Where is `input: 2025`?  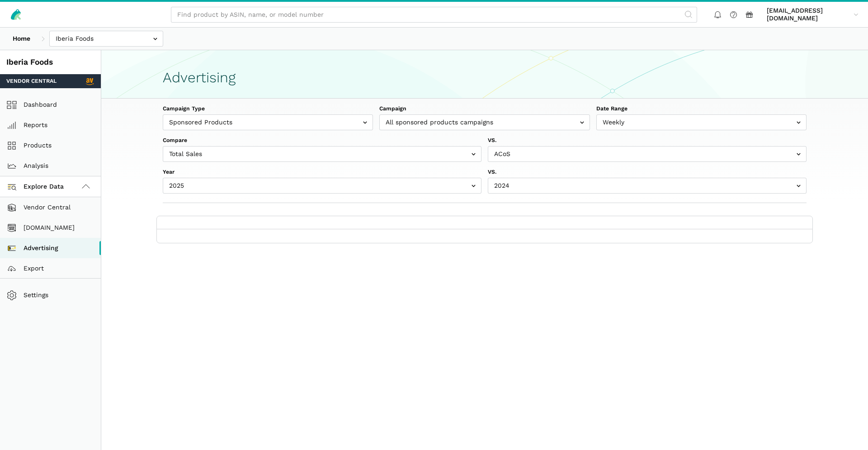
input: 2025 is located at coordinates (322, 186).